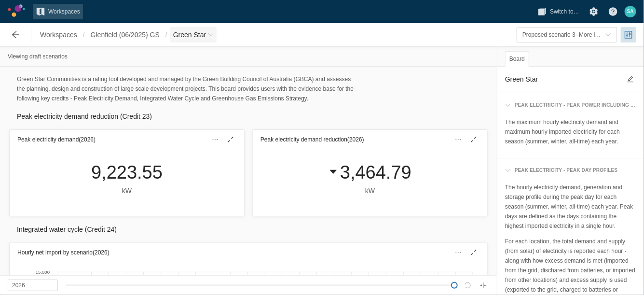 The width and height of the screenshot is (644, 295). What do you see at coordinates (127, 35) in the screenshot?
I see `nav: Breadcrumb` at bounding box center [127, 35].